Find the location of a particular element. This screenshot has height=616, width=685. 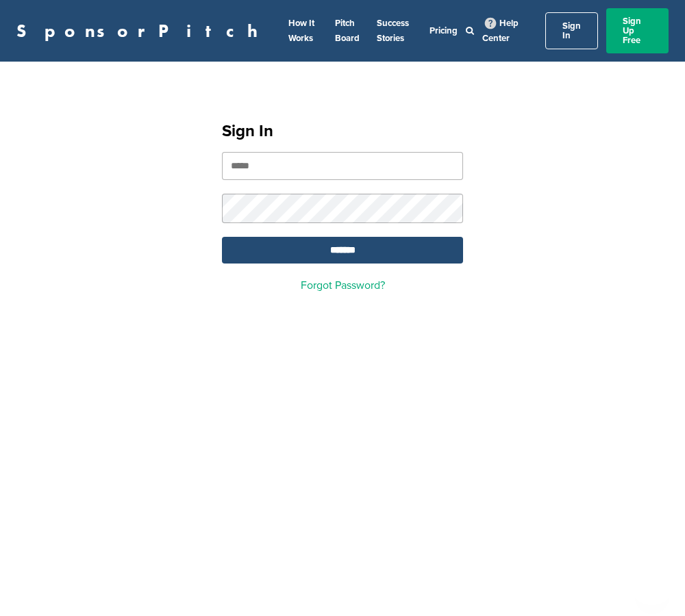

a: Sign In is located at coordinates (571, 31).